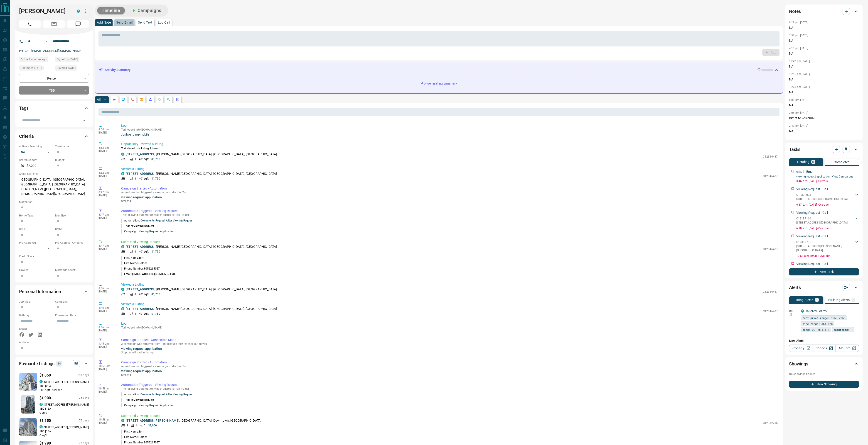 This screenshot has height=445, width=868. I want to click on span: size range: 361,878, so click(818, 324).